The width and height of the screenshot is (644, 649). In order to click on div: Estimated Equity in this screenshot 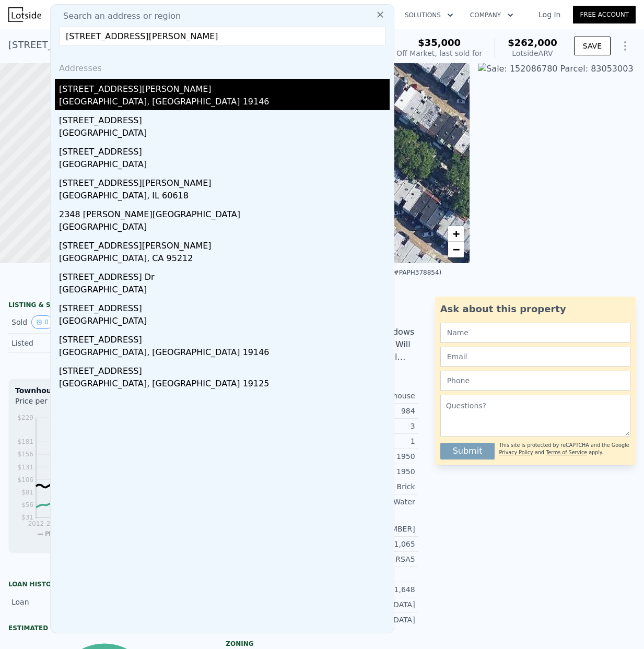, I will do `click(104, 628)`.